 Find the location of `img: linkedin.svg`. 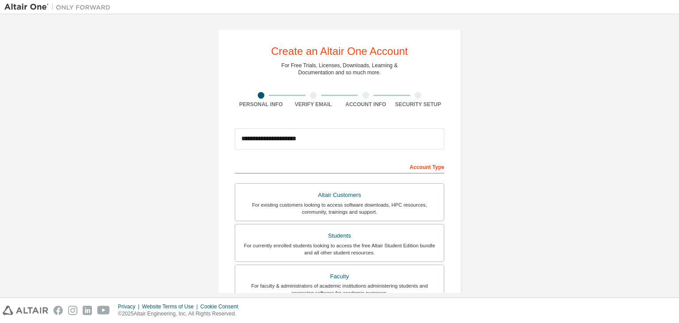

img: linkedin.svg is located at coordinates (87, 310).